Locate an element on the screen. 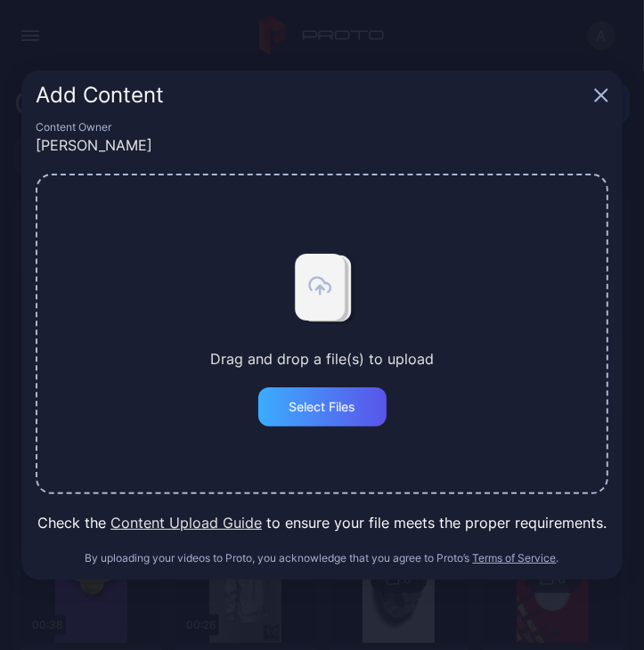 Image resolution: width=644 pixels, height=650 pixels. button: Content Upload Guide is located at coordinates (186, 523).